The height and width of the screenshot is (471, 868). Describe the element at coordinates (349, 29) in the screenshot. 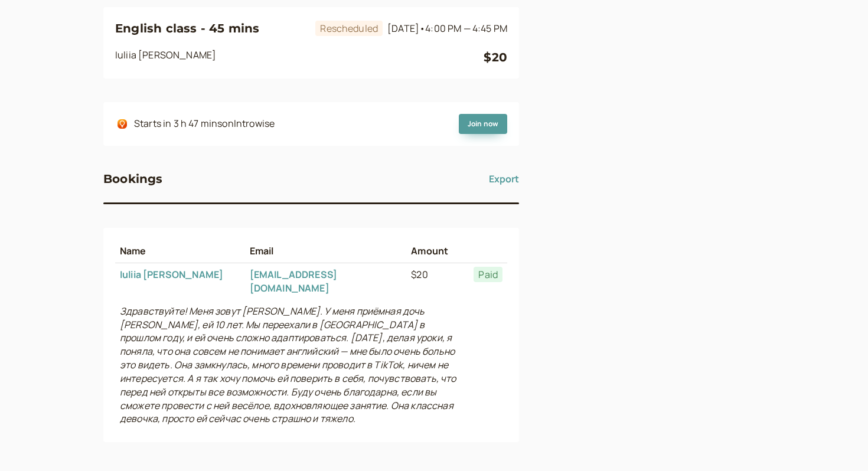

I see `span: Rescheduled` at that location.